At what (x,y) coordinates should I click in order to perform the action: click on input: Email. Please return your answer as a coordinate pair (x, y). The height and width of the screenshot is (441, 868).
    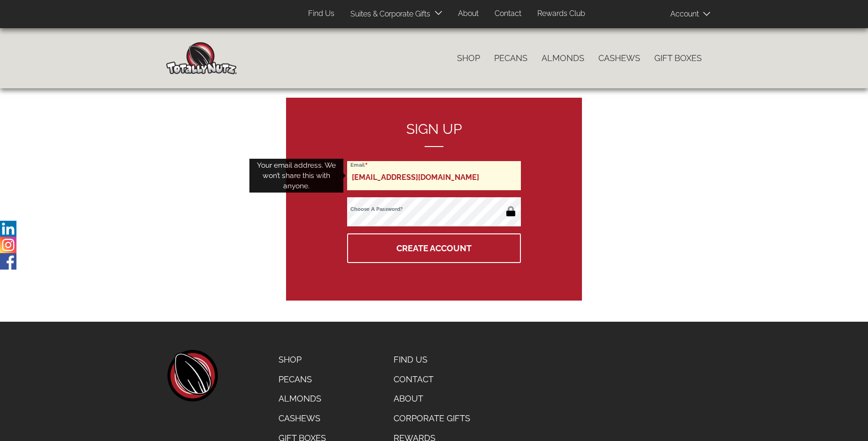
    Looking at the image, I should click on (434, 176).